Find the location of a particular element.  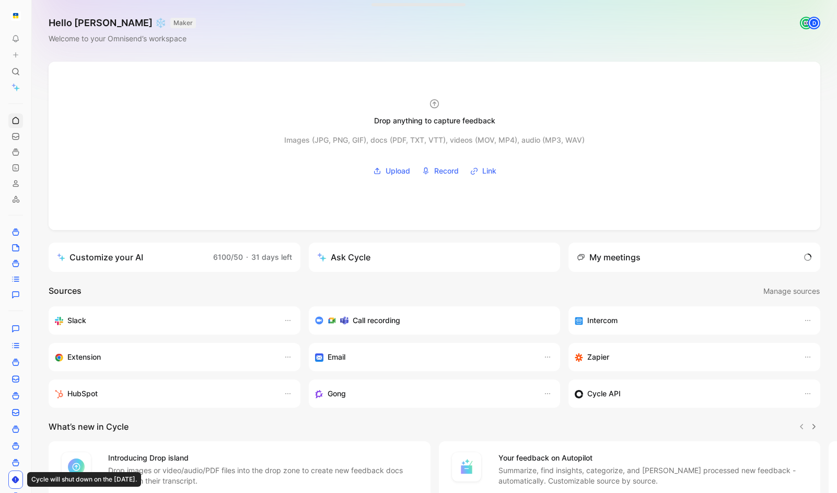

button: Omnisend is located at coordinates (16, 16).